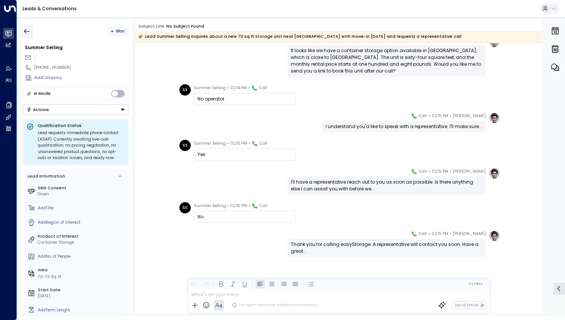  I want to click on div: Given, so click(82, 194).